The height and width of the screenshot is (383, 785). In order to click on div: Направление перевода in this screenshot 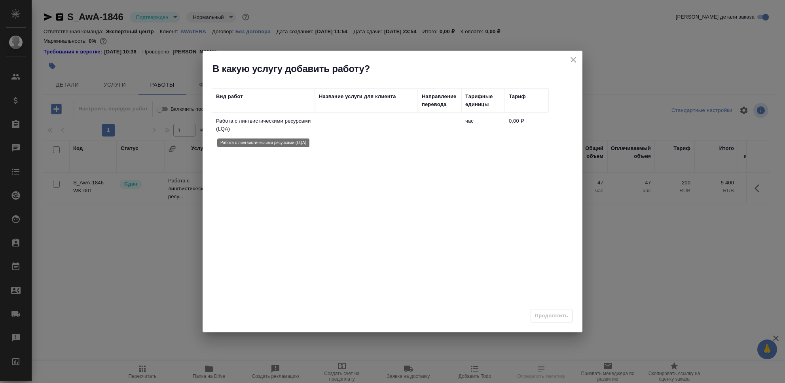, I will do `click(440, 101)`.